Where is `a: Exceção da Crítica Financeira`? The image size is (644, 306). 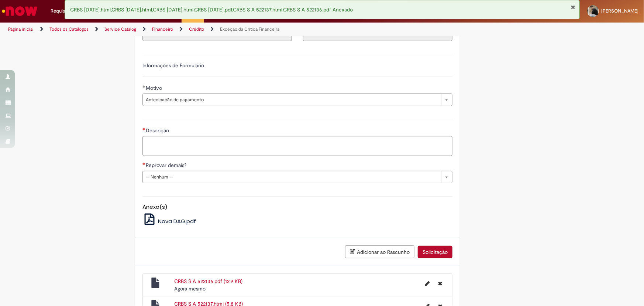 a: Exceção da Crítica Financeira is located at coordinates (249, 29).